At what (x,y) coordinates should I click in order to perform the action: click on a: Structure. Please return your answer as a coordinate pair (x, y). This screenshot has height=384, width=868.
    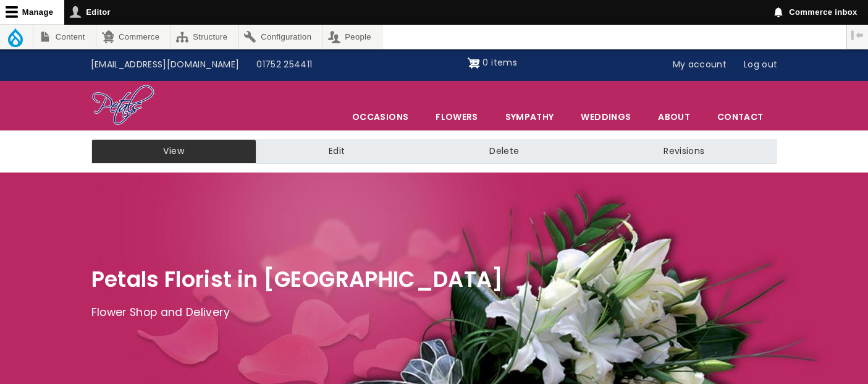
    Looking at the image, I should click on (205, 37).